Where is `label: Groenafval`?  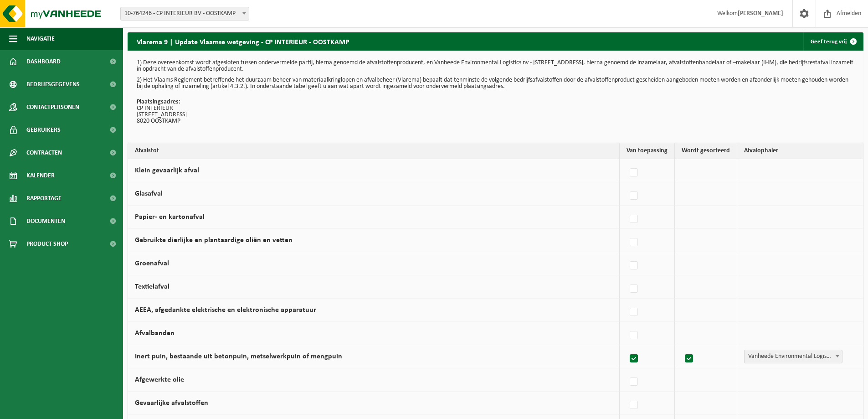
label: Groenafval is located at coordinates (152, 264).